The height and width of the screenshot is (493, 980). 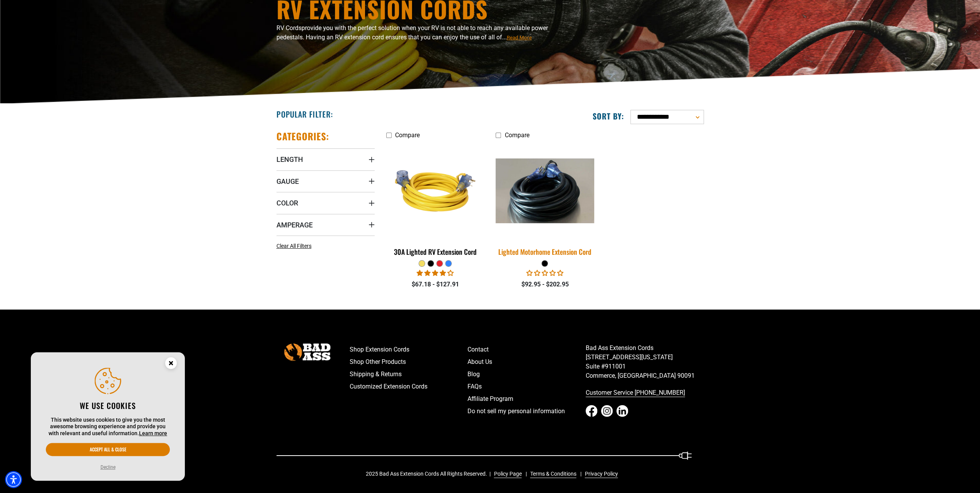 What do you see at coordinates (544, 191) in the screenshot?
I see `img: black` at bounding box center [544, 191].